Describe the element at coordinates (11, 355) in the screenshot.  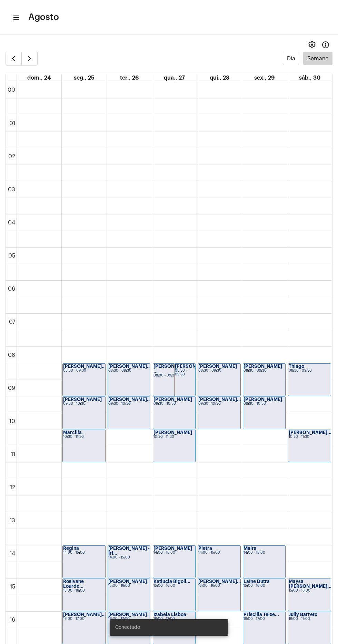
I see `div: 08` at that location.